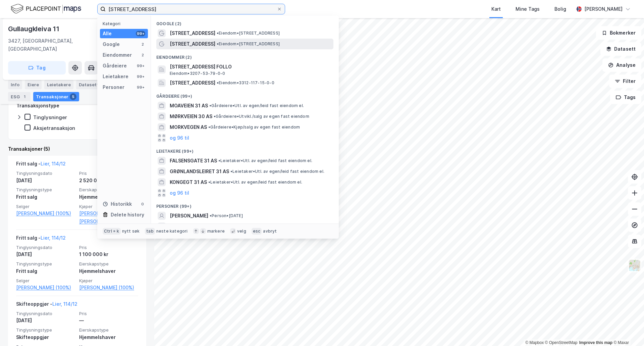  Describe the element at coordinates (113, 87) in the screenshot. I see `div: Personer` at that location.